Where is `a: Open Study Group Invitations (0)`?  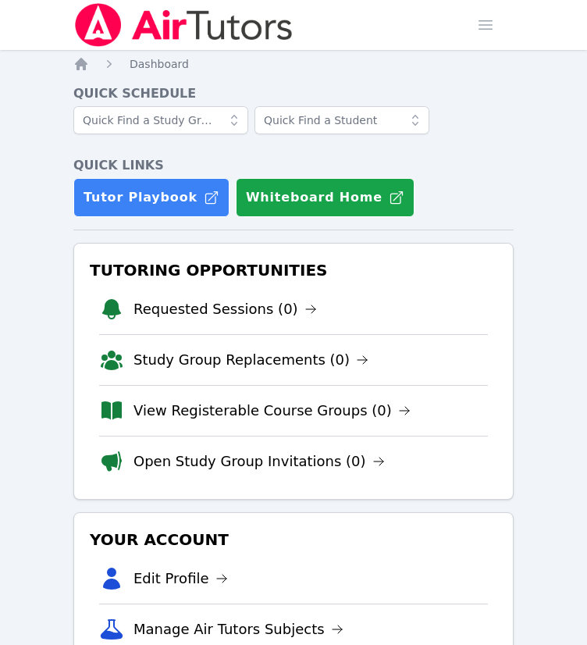
a: Open Study Group Invitations (0) is located at coordinates (259, 461).